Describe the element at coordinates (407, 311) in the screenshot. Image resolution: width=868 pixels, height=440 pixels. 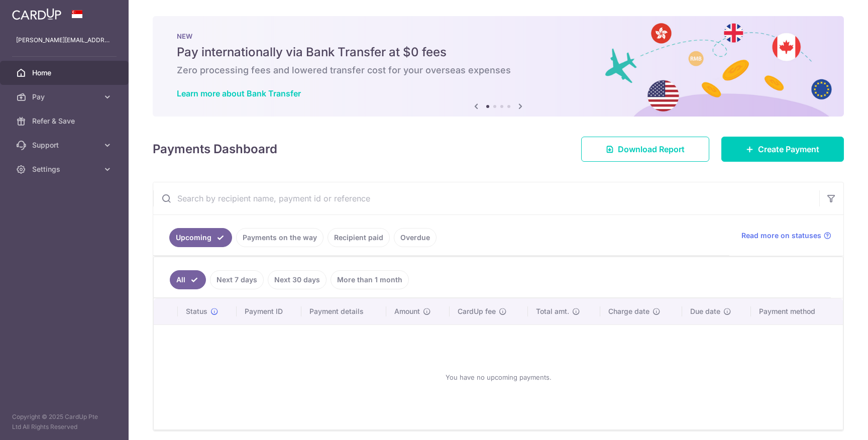
I see `span: Amount` at that location.